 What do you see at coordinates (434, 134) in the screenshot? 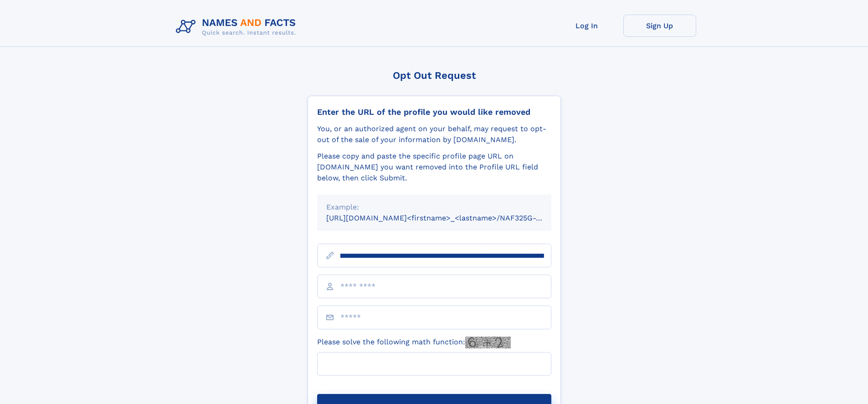
I see `div: You, or an authorized agent on your behalf, may request to opt-out of the sale of your informatio...` at bounding box center [434, 134].